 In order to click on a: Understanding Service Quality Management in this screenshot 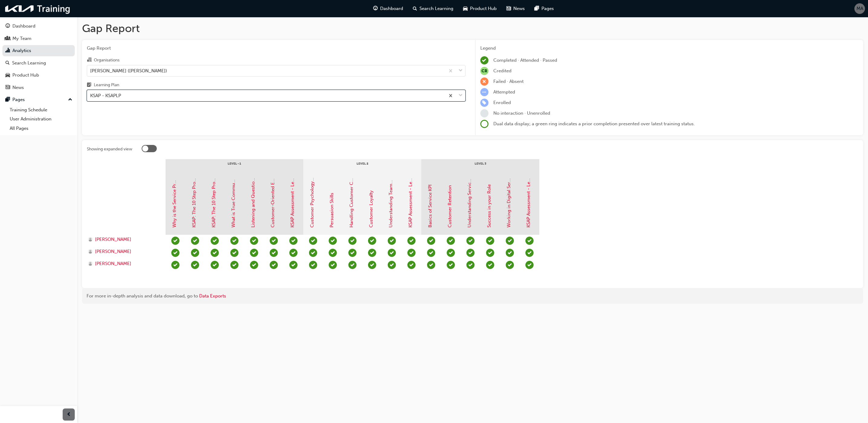, I will do `click(469, 181)`.